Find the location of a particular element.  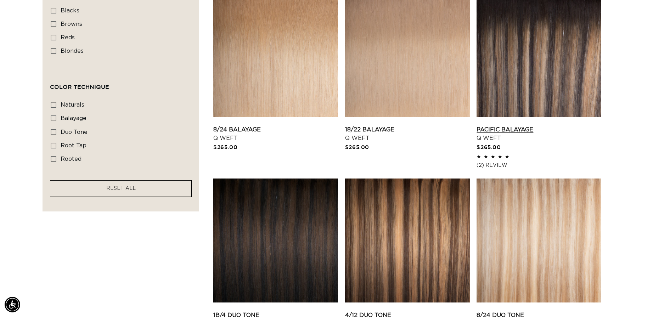

a: Pacific Balayage Q Weft is located at coordinates (539, 134).